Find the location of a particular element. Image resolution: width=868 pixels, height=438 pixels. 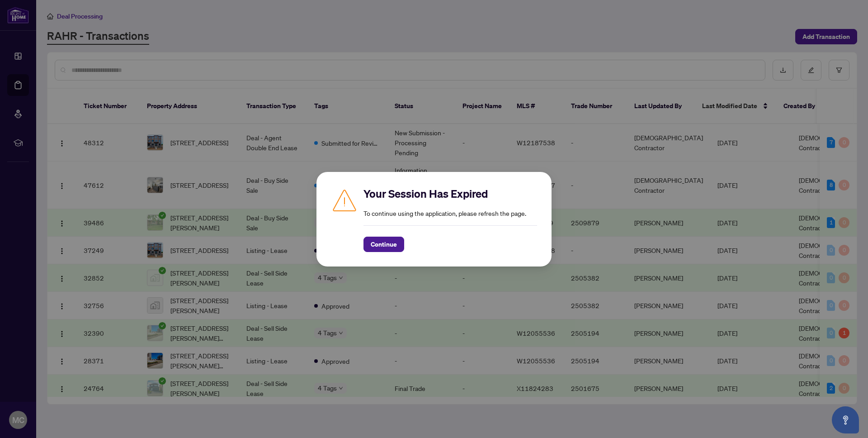

div: To continue using the application, please refresh the page. is located at coordinates (450, 219).